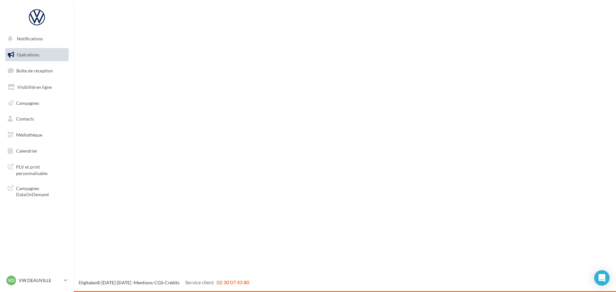  What do you see at coordinates (41, 191) in the screenshot?
I see `span: Campagnes DataOnDemand` at bounding box center [41, 191].